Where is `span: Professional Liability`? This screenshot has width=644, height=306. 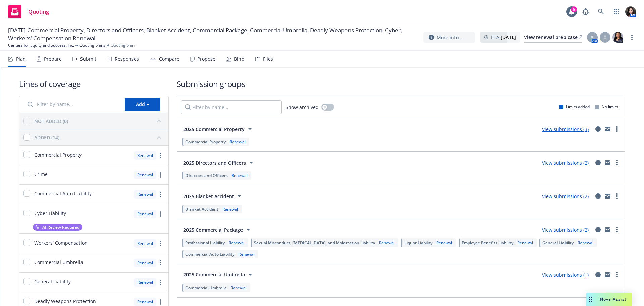
span: Professional Liability is located at coordinates (205, 243).